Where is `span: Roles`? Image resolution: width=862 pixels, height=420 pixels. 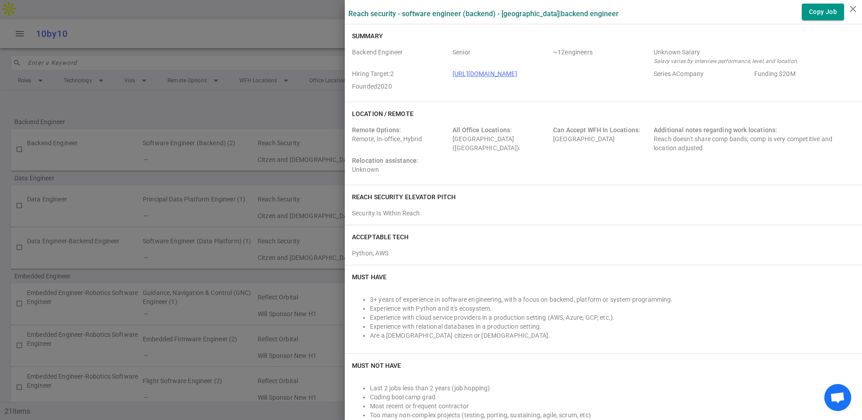 span: Roles is located at coordinates (401, 57).